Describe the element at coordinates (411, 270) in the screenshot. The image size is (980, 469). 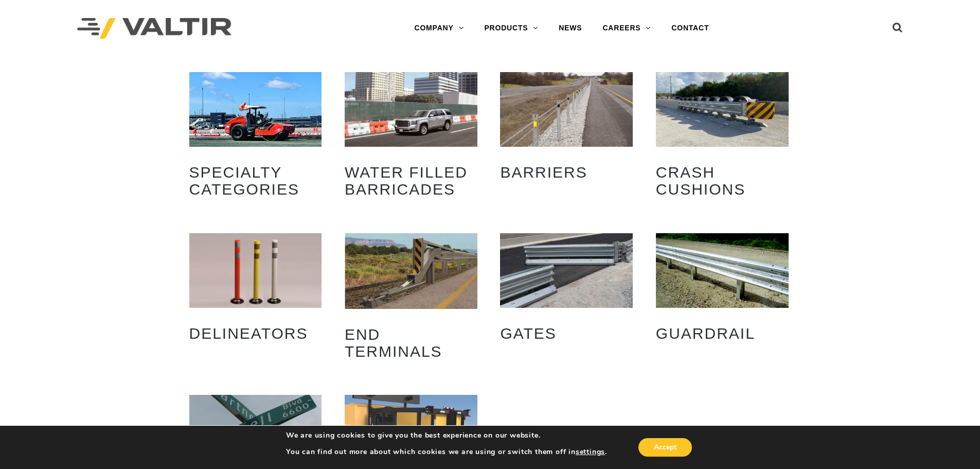
I see `img: End Terminals` at that location.